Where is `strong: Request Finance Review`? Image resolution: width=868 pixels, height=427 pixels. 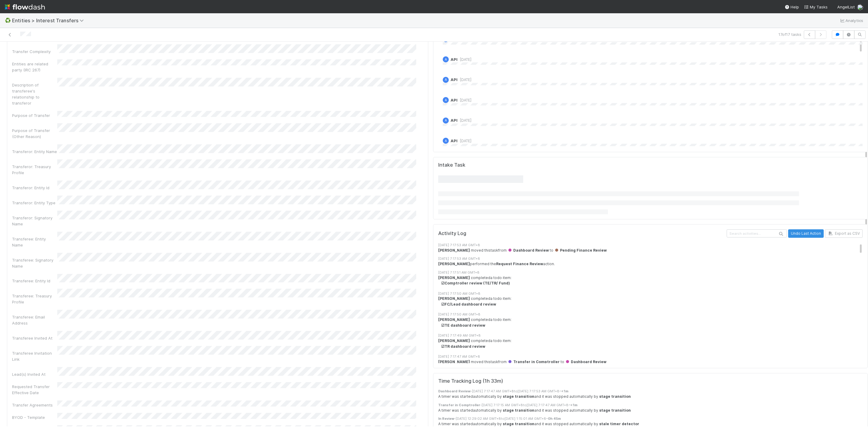
strong: Request Finance Review is located at coordinates (520, 263).